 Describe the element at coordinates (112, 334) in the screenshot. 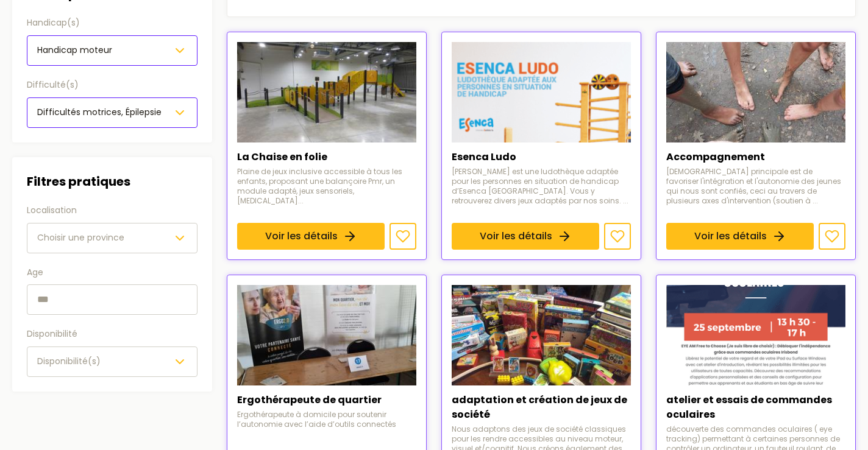

I see `label: Disponibilité` at that location.